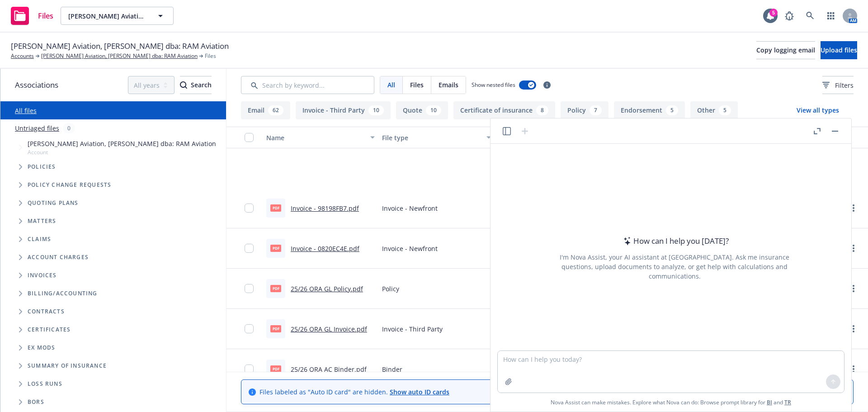  What do you see at coordinates (32, 16) in the screenshot?
I see `a: Files` at bounding box center [32, 16].